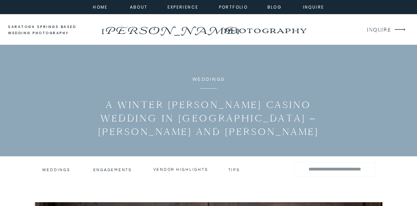  Describe the element at coordinates (100, 7) in the screenshot. I see `a: home` at that location.